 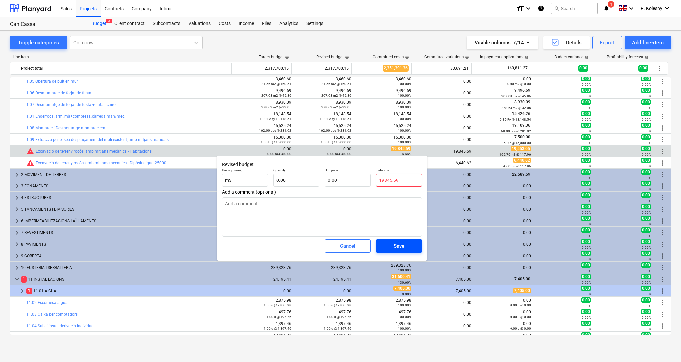 I want to click on div: Project total, so click(x=125, y=68).